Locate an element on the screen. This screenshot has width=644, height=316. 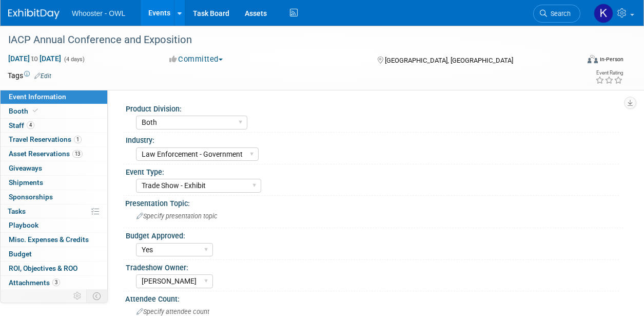
span: Whooster - OWL is located at coordinates (99, 13).